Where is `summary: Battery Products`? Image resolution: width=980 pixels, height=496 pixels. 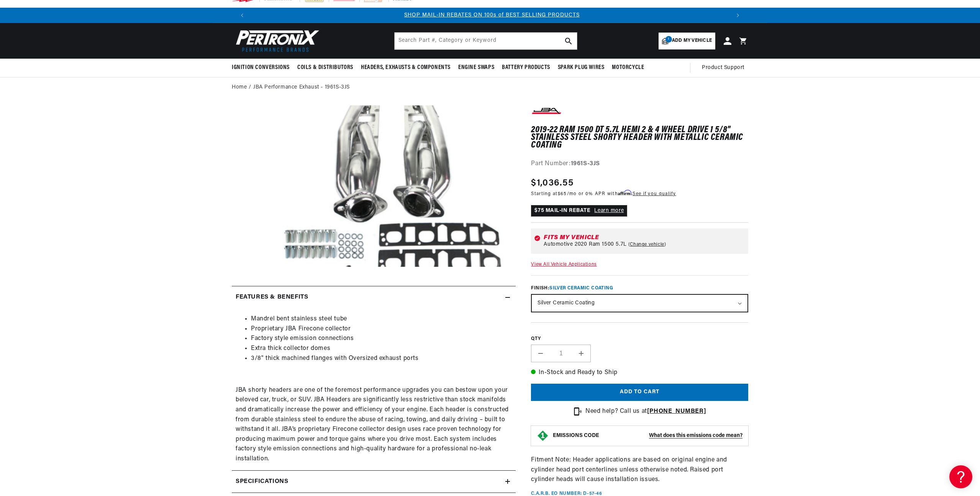
summary: Battery Products is located at coordinates (526, 68).